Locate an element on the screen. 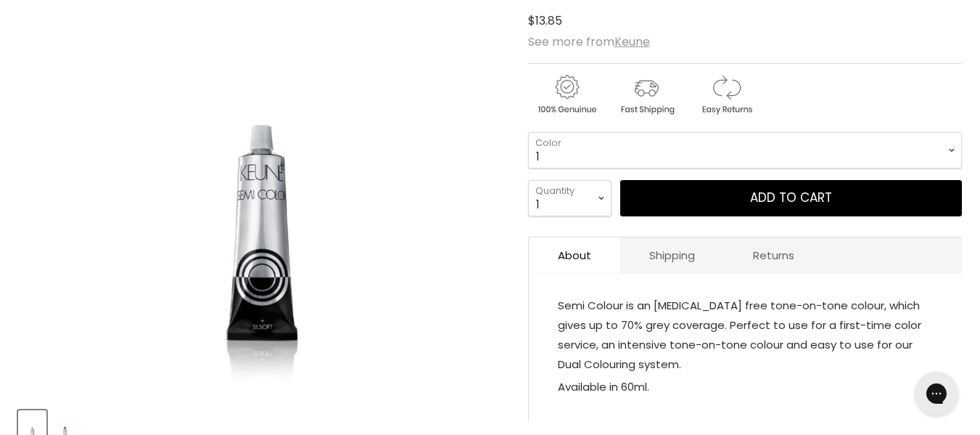 Image resolution: width=980 pixels, height=435 pixels. span: Available in 60ml. is located at coordinates (604, 386).